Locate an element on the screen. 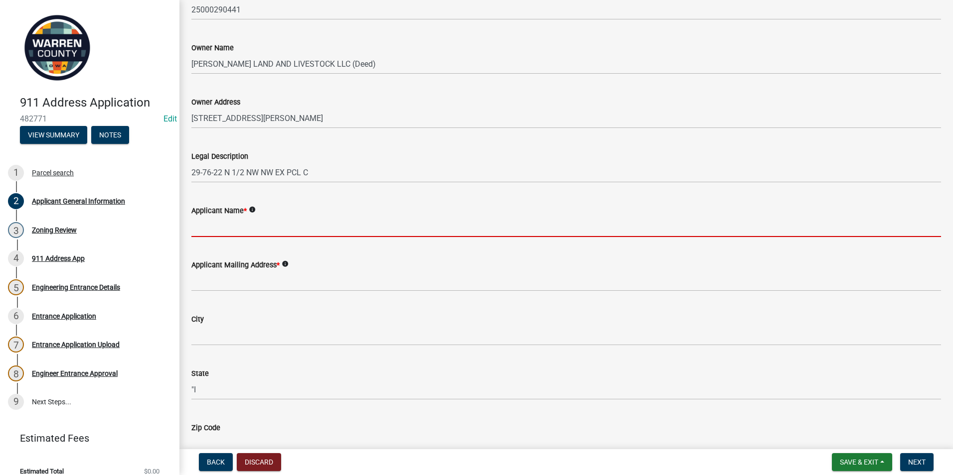 The height and width of the screenshot is (475, 953). div: 7 is located at coordinates (16, 345).